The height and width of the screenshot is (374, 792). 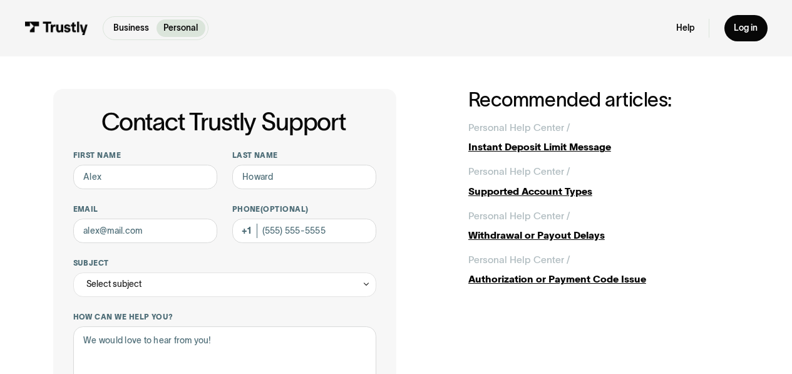 I want to click on label: How can we help you?, so click(x=225, y=317).